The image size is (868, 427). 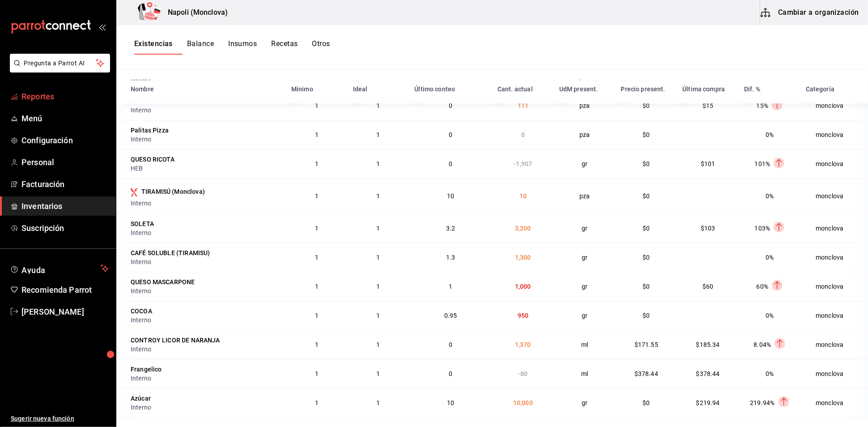 I want to click on button: Balance, so click(x=201, y=47).